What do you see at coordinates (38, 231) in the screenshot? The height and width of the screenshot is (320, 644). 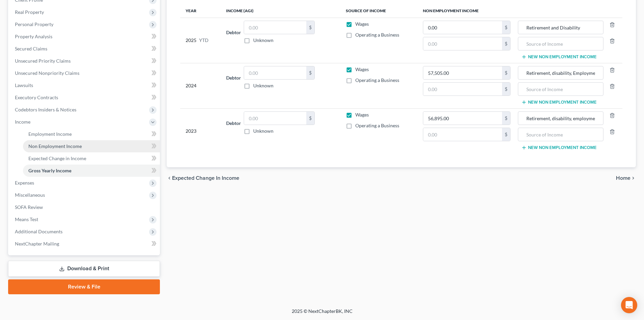 I see `span: Additional Documents` at bounding box center [38, 231].